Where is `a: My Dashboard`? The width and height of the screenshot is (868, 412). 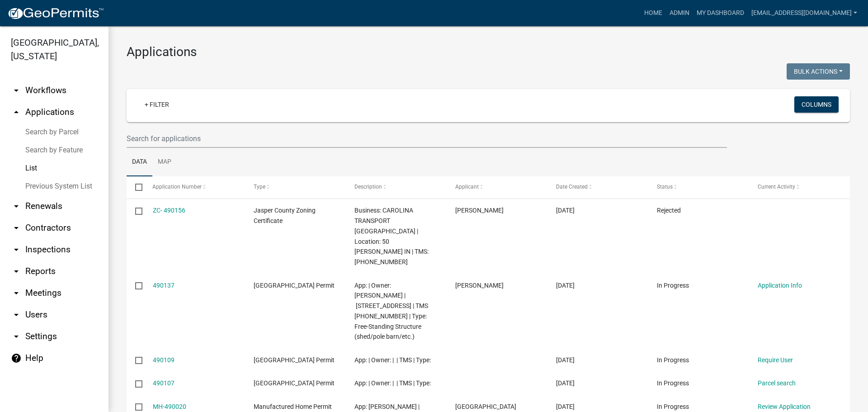 a: My Dashboard is located at coordinates (720, 13).